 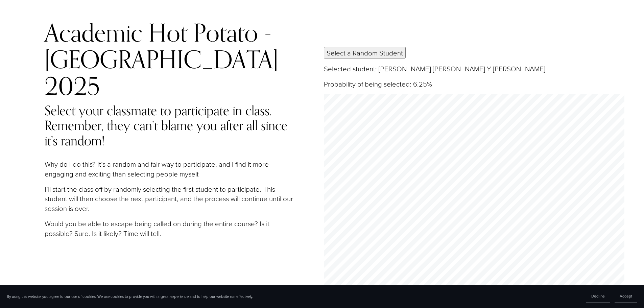 What do you see at coordinates (598, 296) in the screenshot?
I see `span: Decline` at bounding box center [598, 296].